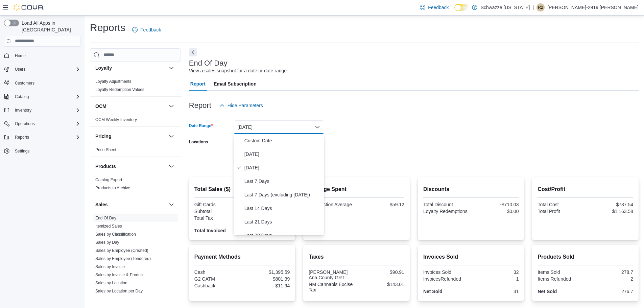 This screenshot has width=644, height=308. What do you see at coordinates (103, 136) in the screenshot?
I see `h3: Pricing` at bounding box center [103, 136].